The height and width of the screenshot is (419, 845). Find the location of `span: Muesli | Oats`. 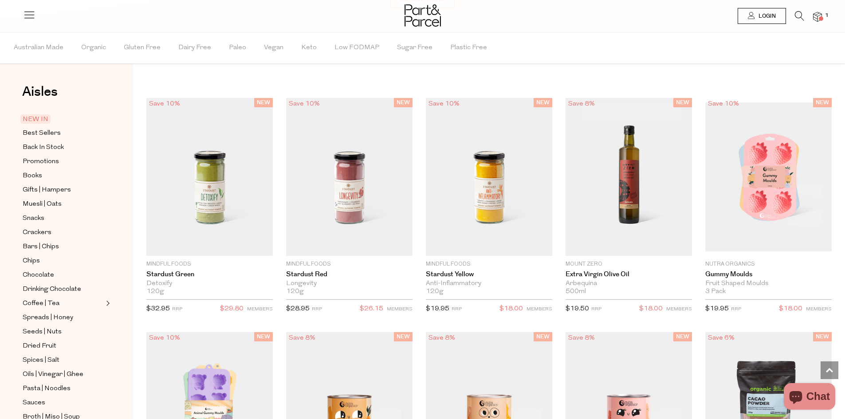

span: Muesli | Oats is located at coordinates (42, 204).